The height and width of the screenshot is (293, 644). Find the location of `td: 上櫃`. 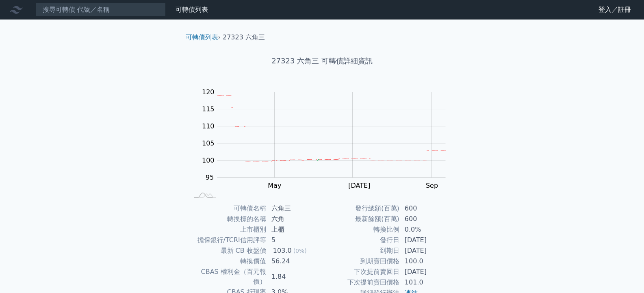

td: 上櫃 is located at coordinates (294, 230).